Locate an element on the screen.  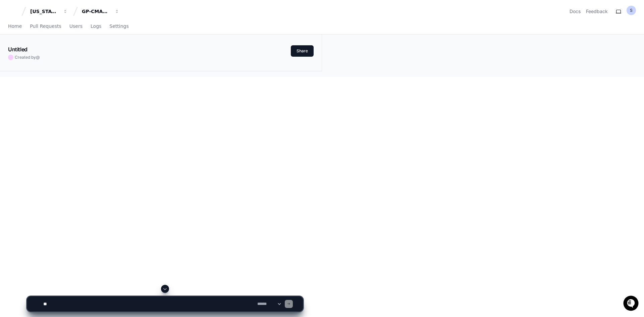
span: Pylon is located at coordinates (74, 73).